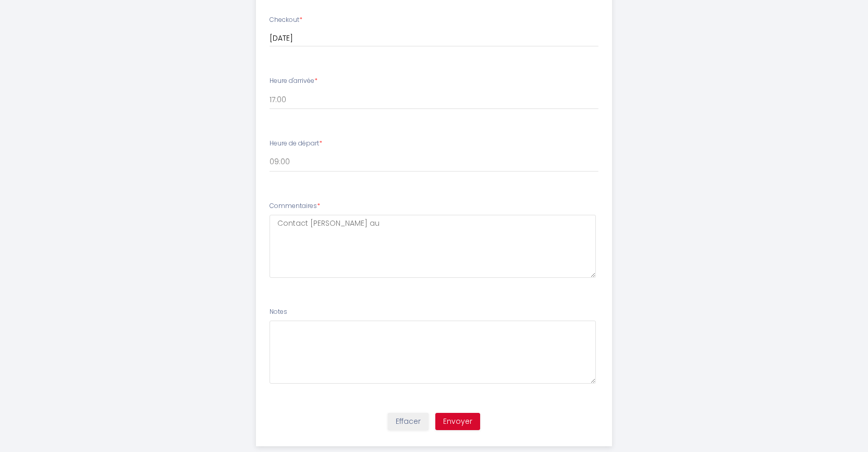 This screenshot has height=452, width=868. Describe the element at coordinates (293, 81) in the screenshot. I see `label: Heure d'arrivée` at that location.